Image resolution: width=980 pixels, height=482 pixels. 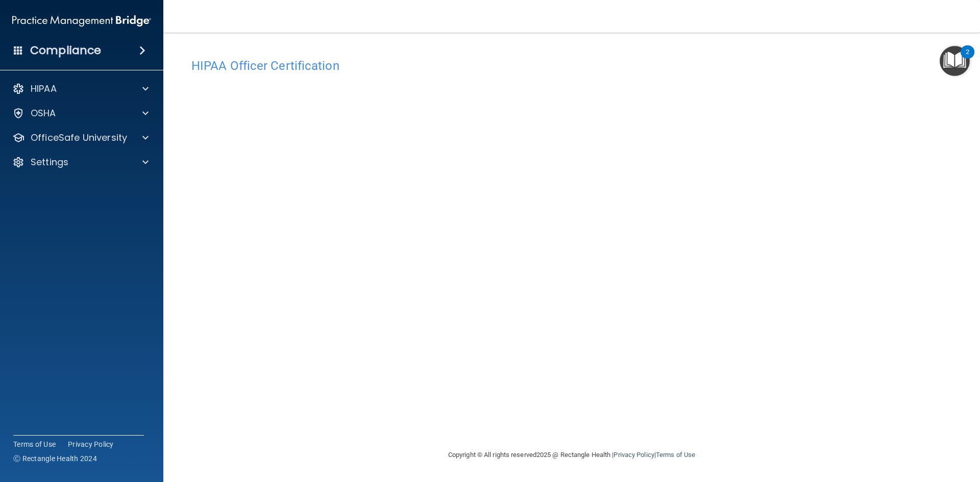 I want to click on div: 2, so click(x=967, y=59).